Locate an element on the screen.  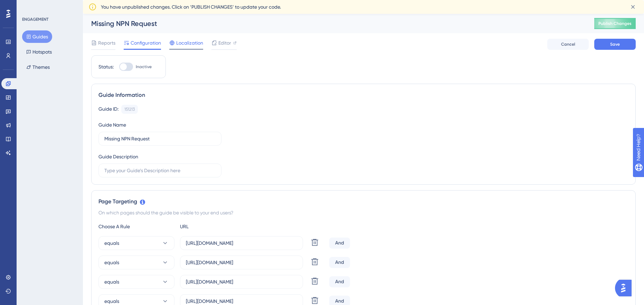
div: Choose A Rule is located at coordinates (137, 226).